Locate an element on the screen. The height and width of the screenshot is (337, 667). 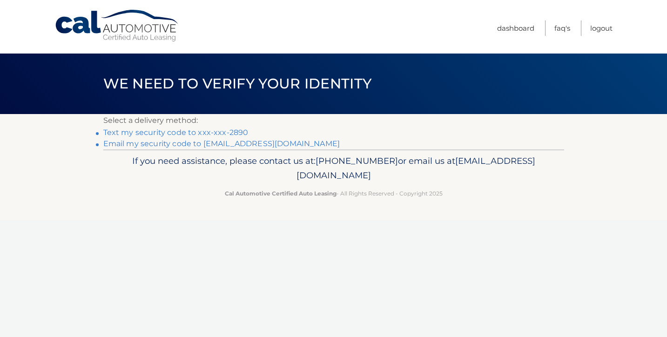
a: Cal Automotive is located at coordinates (117, 26).